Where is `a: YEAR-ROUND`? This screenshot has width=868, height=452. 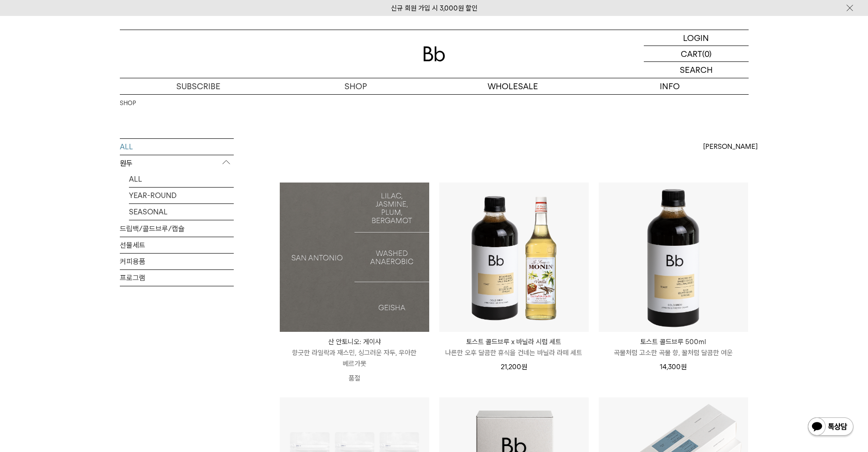
a: YEAR-ROUND is located at coordinates (181, 195).